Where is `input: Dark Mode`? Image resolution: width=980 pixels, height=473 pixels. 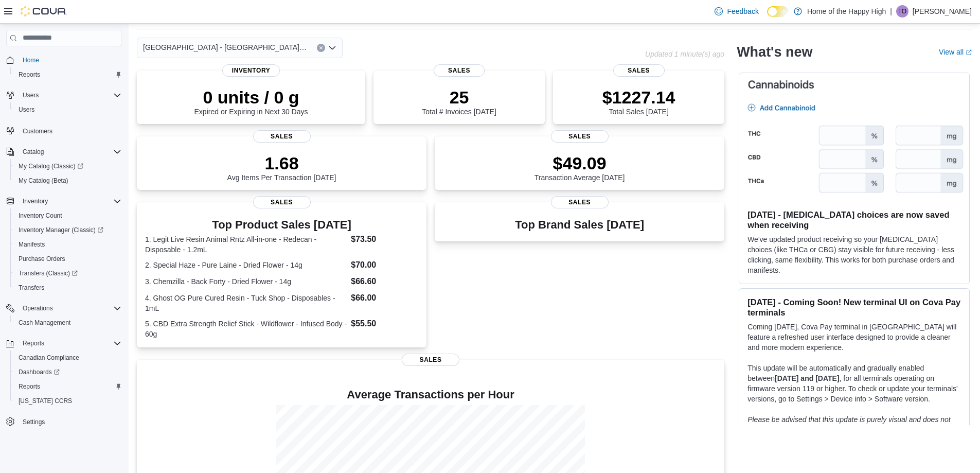
input: Dark Mode is located at coordinates (778, 12).